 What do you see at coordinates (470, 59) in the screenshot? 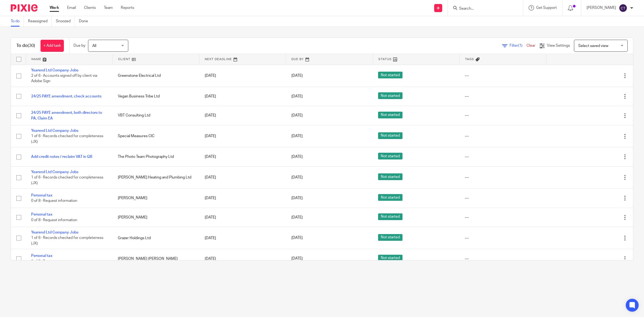
I see `span: Tags` at bounding box center [470, 59].